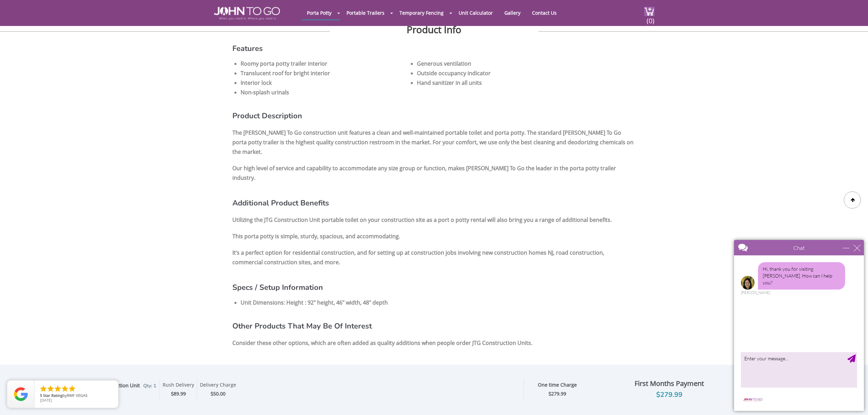 The image size is (868, 415). What do you see at coordinates (434, 322) in the screenshot?
I see `h3: Other Products That May Be Of Interest` at bounding box center [434, 322].